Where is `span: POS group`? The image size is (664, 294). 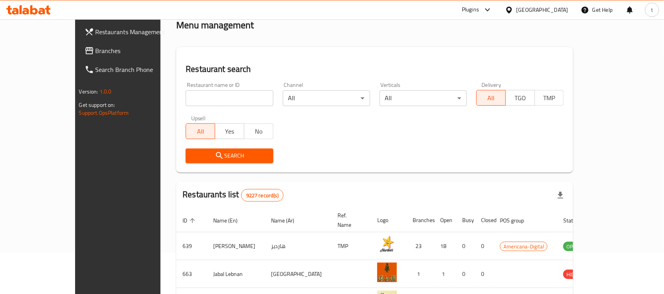
span: POS group is located at coordinates (517, 221).